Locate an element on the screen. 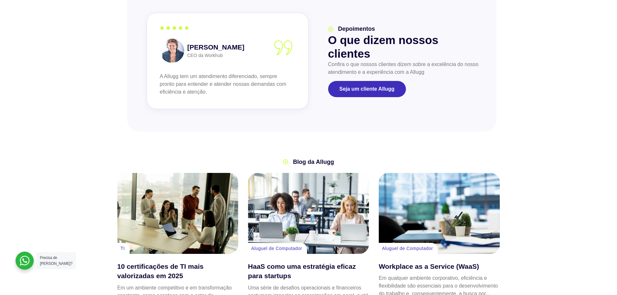  img: Andréa Migliori is located at coordinates (172, 51).